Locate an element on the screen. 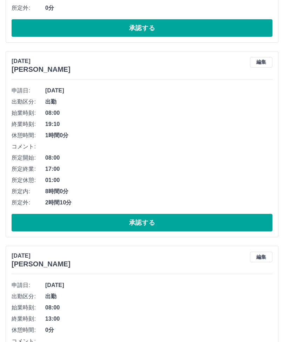  span: 所定内: is located at coordinates (28, 192).